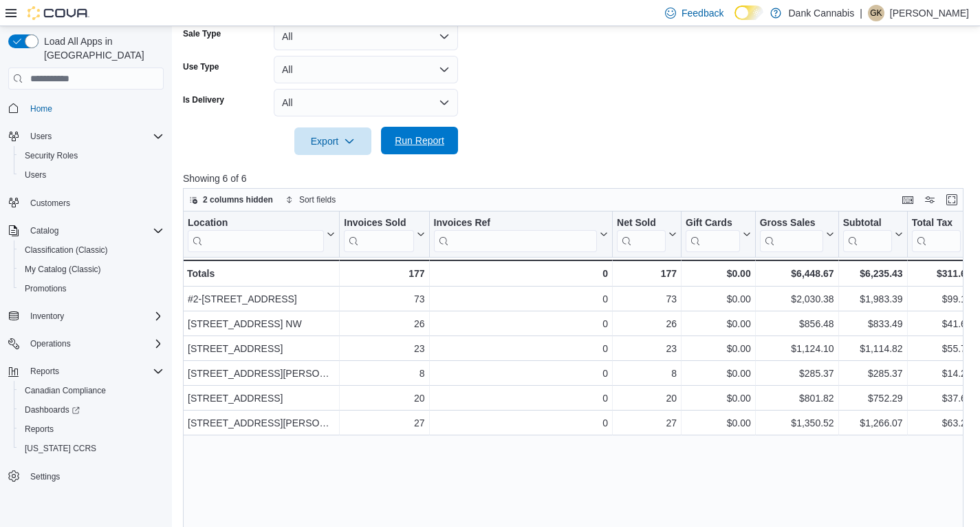  What do you see at coordinates (797, 234) in the screenshot?
I see `button: Gross Sales` at bounding box center [797, 234].